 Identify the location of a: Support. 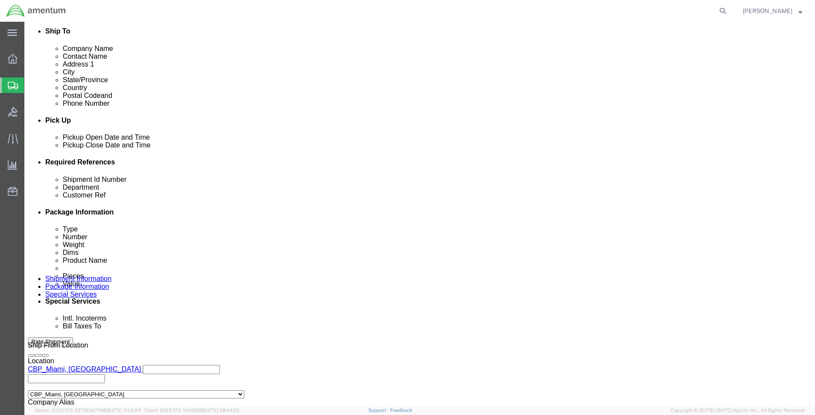
(379, 411).